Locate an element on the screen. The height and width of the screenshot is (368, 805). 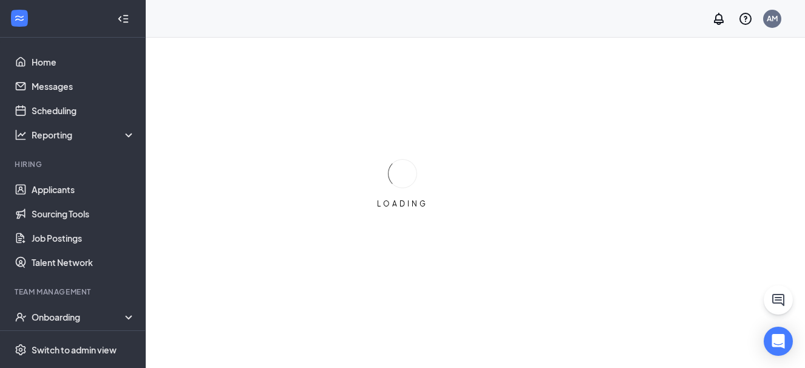
svg: Analysis is located at coordinates (21, 135).